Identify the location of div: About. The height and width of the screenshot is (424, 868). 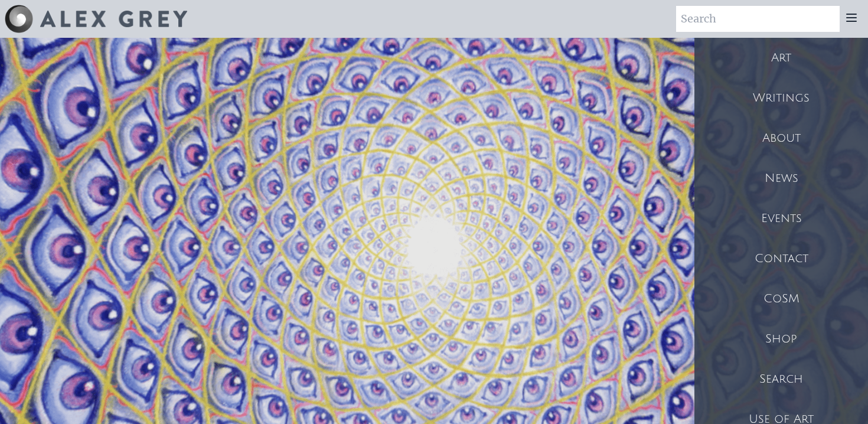
(782, 138).